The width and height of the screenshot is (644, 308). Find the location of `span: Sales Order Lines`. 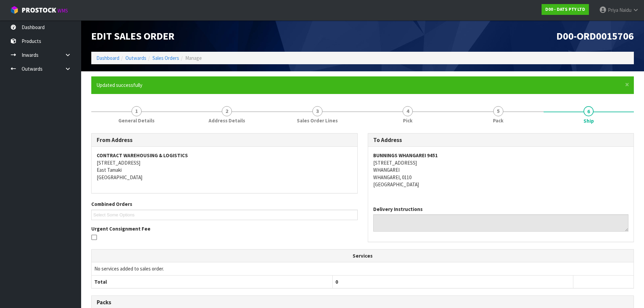

span: Sales Order Lines is located at coordinates (317, 120).